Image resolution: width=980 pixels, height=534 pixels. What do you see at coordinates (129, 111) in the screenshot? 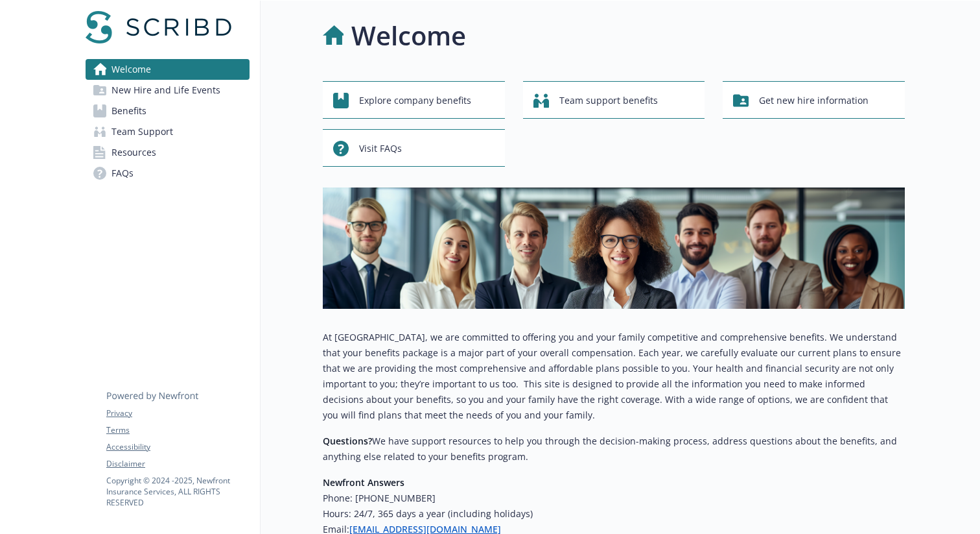
I see `span: Benefits` at bounding box center [129, 111].